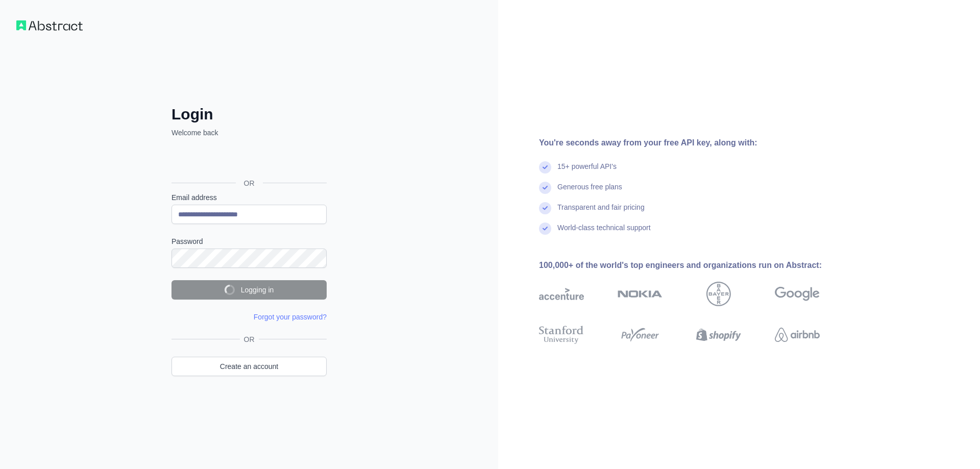 Image resolution: width=980 pixels, height=469 pixels. I want to click on label: Email address, so click(249, 198).